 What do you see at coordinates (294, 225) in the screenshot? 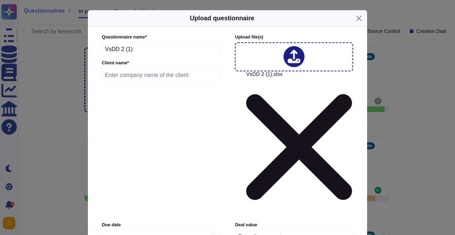
I see `label: Deal value` at bounding box center [294, 225].